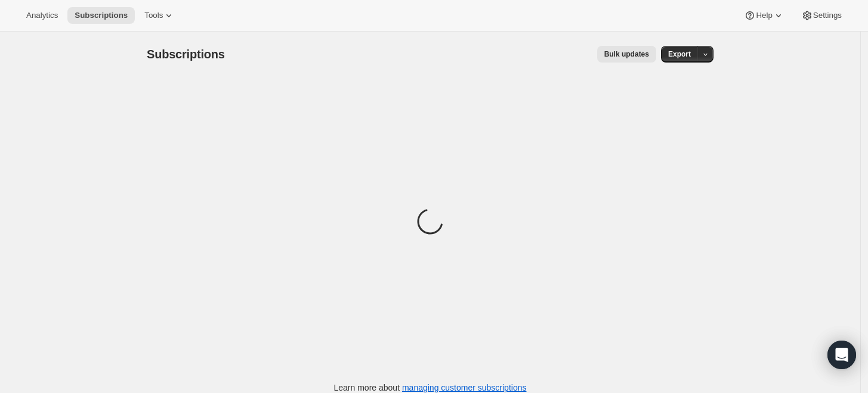  I want to click on button: Export, so click(679, 55).